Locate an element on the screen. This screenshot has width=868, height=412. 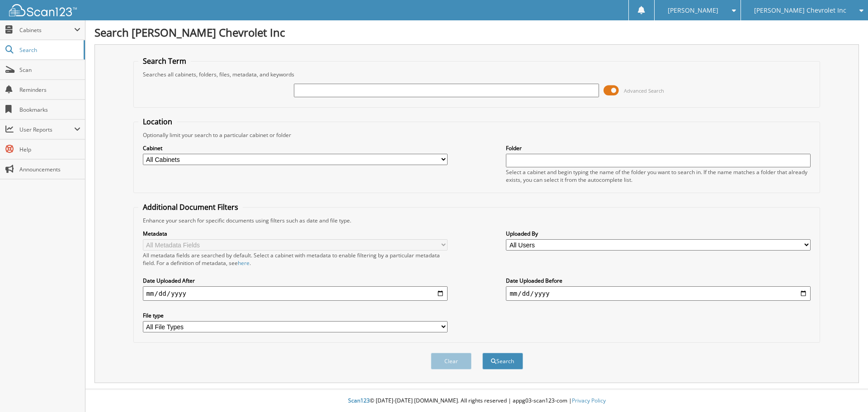
a: here is located at coordinates (243, 263).